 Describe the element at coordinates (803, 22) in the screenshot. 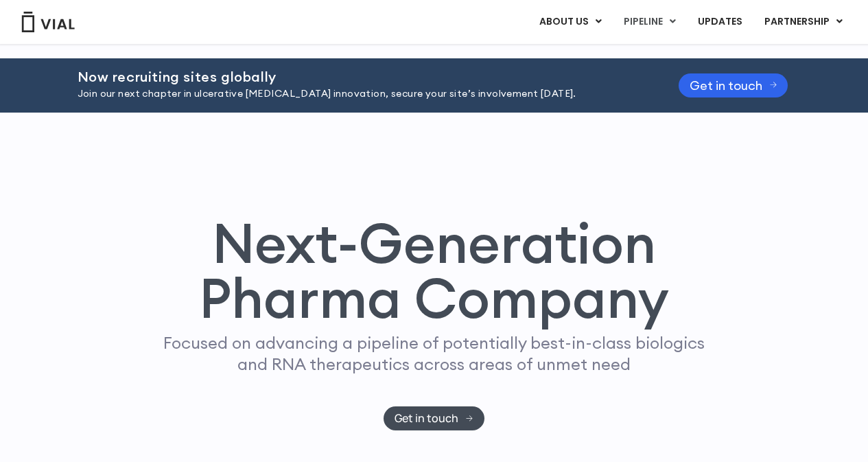

I see `a: PARTNERSHIPMenu Toggle` at that location.